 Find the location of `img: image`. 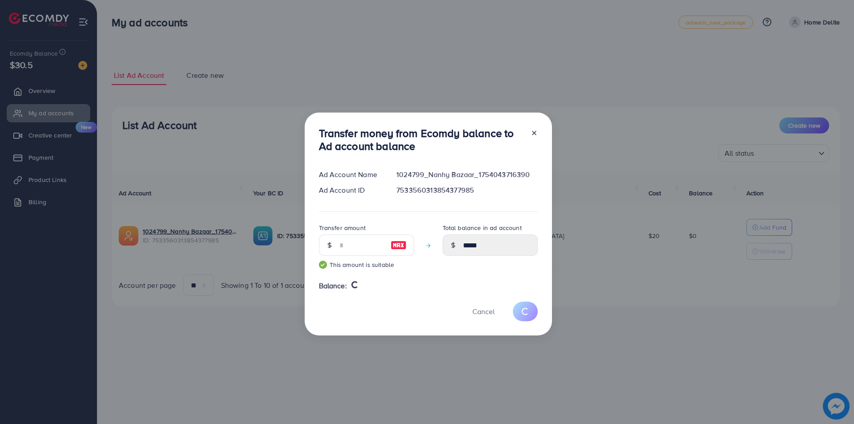

img: image is located at coordinates (399, 245).